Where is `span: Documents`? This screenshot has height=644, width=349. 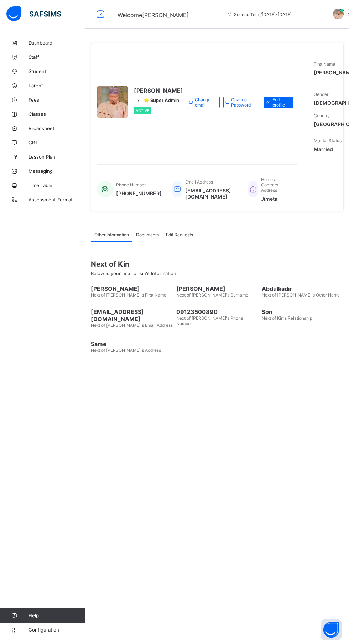
span: Documents is located at coordinates (147, 235).